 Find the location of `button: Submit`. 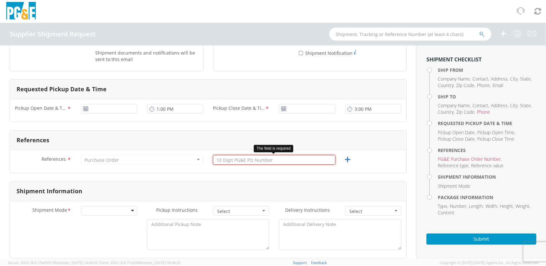

button: Submit is located at coordinates (481, 239).